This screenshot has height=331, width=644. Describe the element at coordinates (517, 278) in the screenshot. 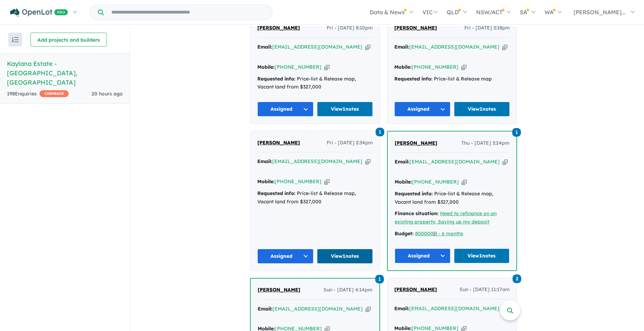

I see `a: 2` at that location.